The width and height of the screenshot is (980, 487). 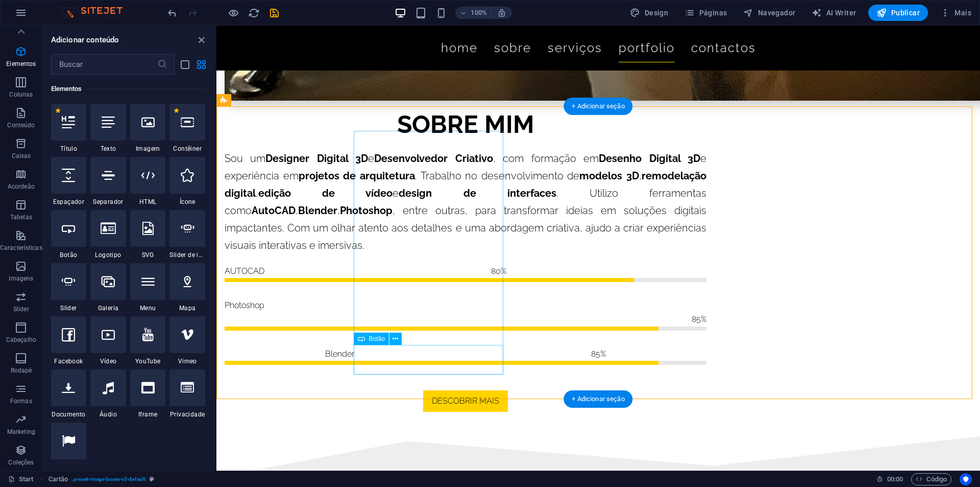 What do you see at coordinates (890, 479) in the screenshot?
I see `h6: Tempo de sessão` at bounding box center [890, 479].